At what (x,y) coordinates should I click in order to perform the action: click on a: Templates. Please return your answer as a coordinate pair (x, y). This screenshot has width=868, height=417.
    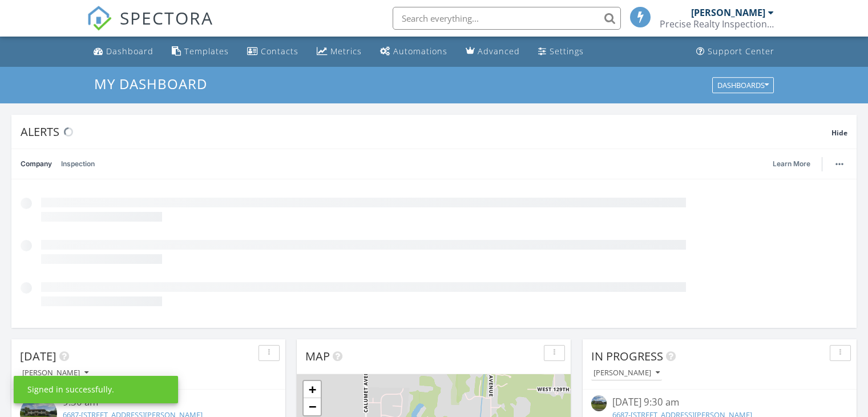
    Looking at the image, I should click on (200, 51).